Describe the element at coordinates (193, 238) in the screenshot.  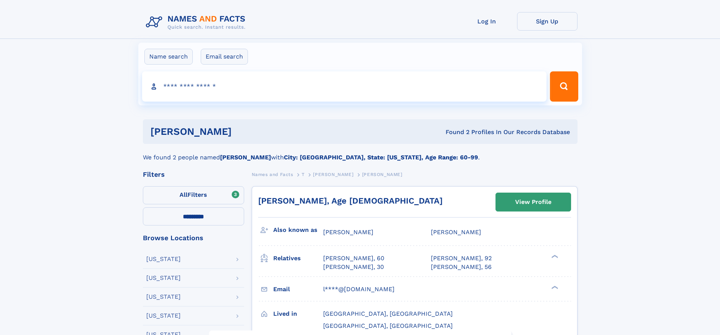
I see `div: Browse Locations` at that location.